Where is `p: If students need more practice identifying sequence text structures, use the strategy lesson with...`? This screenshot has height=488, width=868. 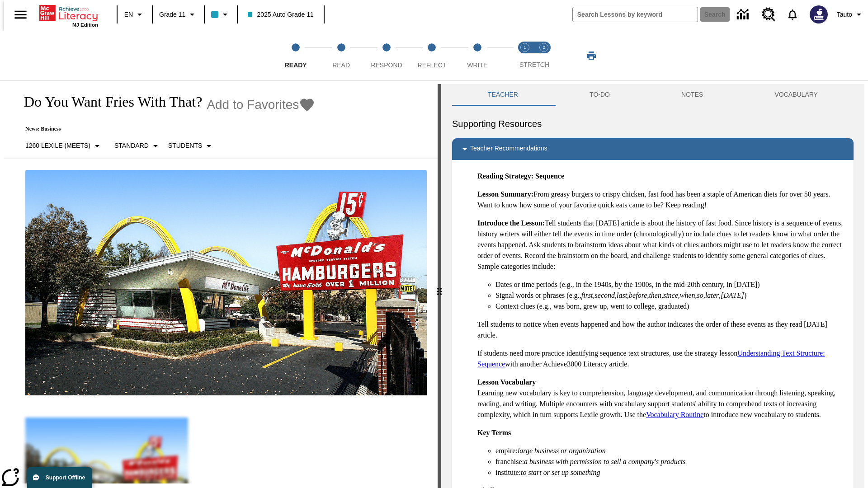 p: If students need more practice identifying sequence text structures, use the strategy lesson with... is located at coordinates (662, 359).